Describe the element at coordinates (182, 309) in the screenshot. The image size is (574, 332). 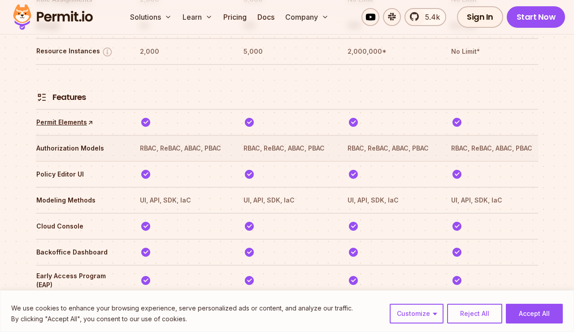
I see `p: We use cookies to enhance your browsing experience, serve personalized ads or content, and analyz...` at that location.